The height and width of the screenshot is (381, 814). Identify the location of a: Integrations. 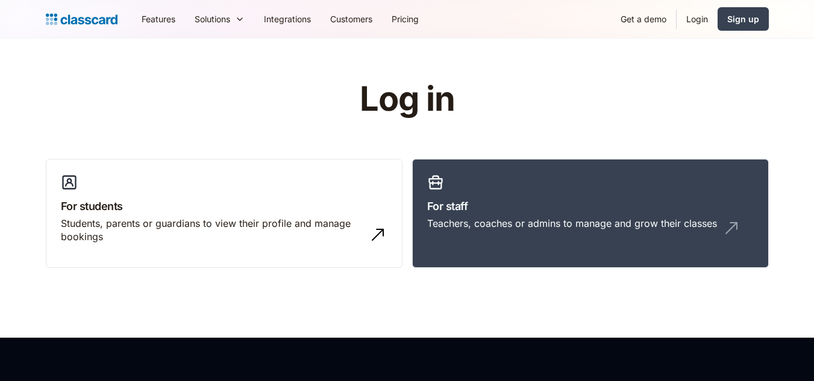
(287, 19).